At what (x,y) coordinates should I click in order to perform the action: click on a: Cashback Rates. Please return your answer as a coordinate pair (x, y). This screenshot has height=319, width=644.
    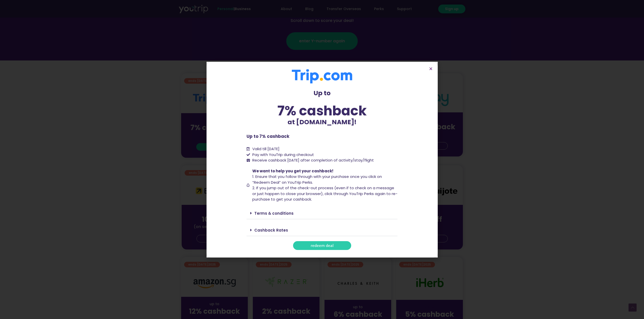
    Looking at the image, I should click on (271, 230).